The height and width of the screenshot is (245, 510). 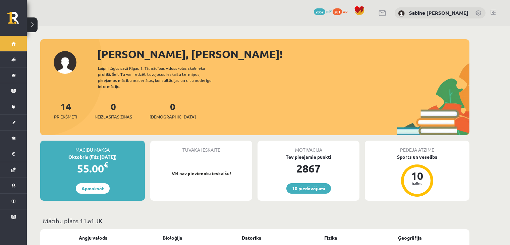 I want to click on div: Tuvākā ieskaite, so click(x=201, y=147).